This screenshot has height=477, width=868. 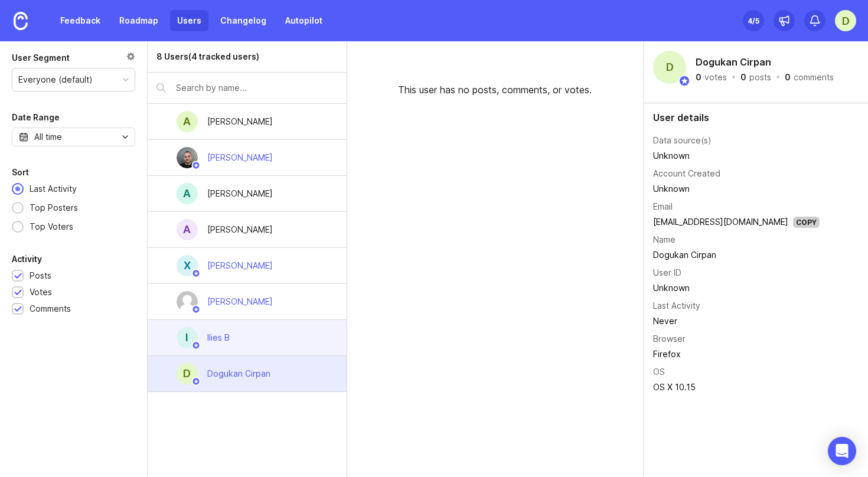 I want to click on div: All time, so click(x=48, y=137).